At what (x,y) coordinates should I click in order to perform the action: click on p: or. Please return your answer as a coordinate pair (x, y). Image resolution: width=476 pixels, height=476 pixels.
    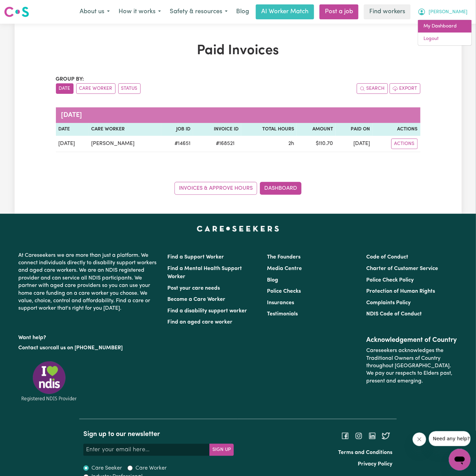
    Looking at the image, I should click on (89, 348).